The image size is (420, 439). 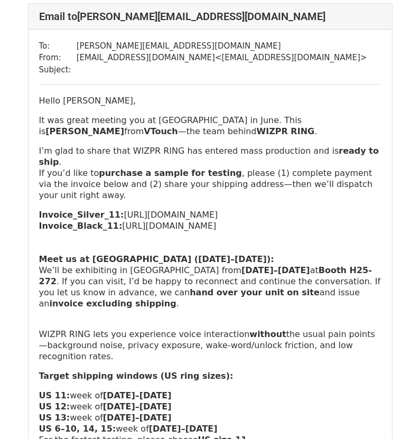 I want to click on strong: invoice excluding shipping, so click(x=112, y=303).